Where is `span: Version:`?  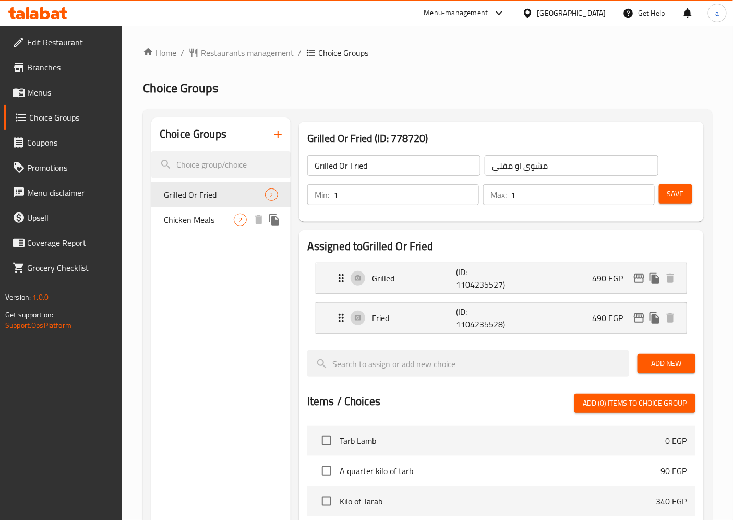 span: Version: is located at coordinates (18, 297).